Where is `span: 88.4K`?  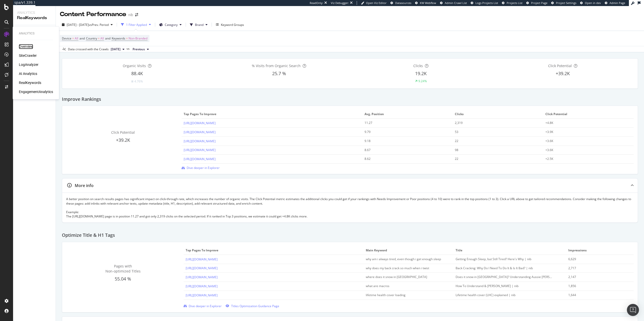 span: 88.4K is located at coordinates (137, 73).